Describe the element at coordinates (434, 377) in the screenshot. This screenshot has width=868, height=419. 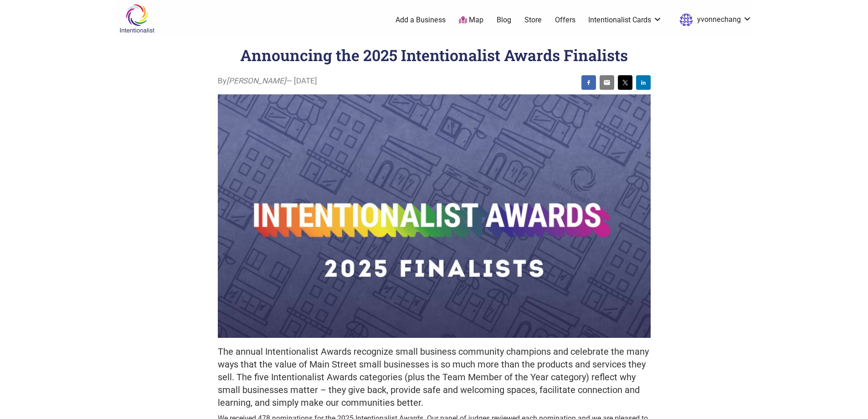
I see `h5: The annual Intentionalist Awards recognize small business community champions and celebrate the m...` at that location.